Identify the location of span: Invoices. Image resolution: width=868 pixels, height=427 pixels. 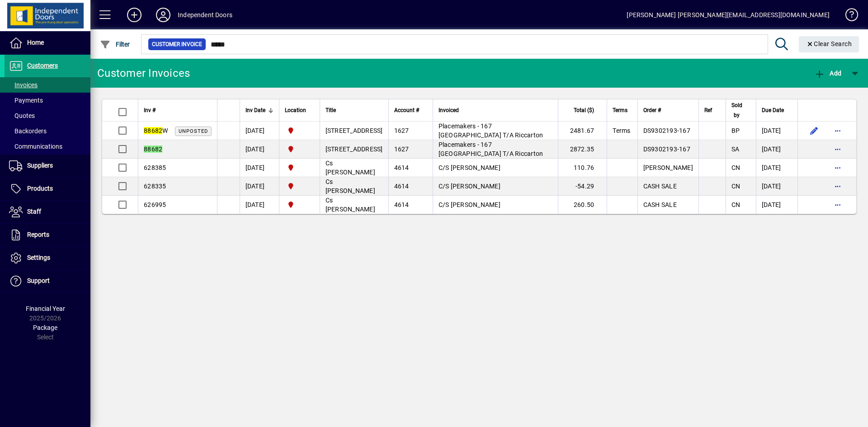
(23, 85).